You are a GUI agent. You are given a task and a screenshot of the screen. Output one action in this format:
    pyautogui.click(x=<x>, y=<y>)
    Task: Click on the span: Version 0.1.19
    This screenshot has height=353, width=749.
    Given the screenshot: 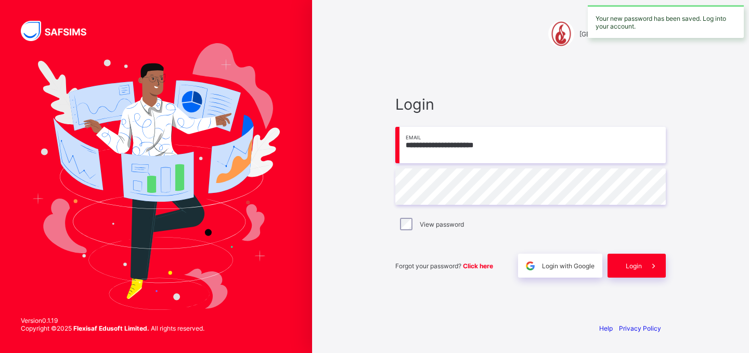 What is the action you would take?
    pyautogui.click(x=112, y=321)
    